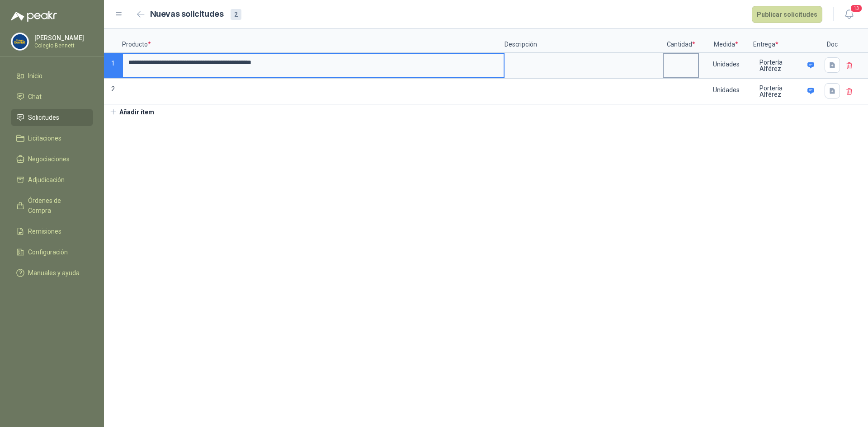 This screenshot has height=427, width=868. What do you see at coordinates (52, 159) in the screenshot?
I see `a: Negociaciones` at bounding box center [52, 159].